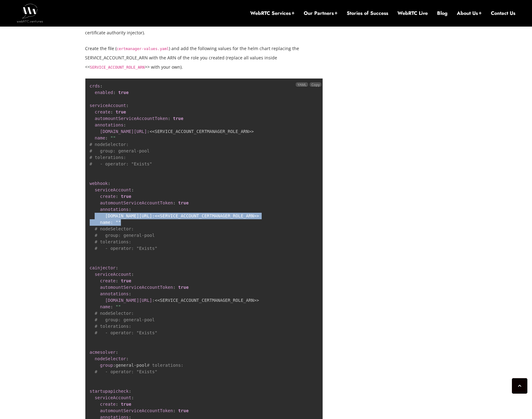 The image size is (532, 419). Describe the element at coordinates (302, 84) in the screenshot. I see `span: YAML` at that location.